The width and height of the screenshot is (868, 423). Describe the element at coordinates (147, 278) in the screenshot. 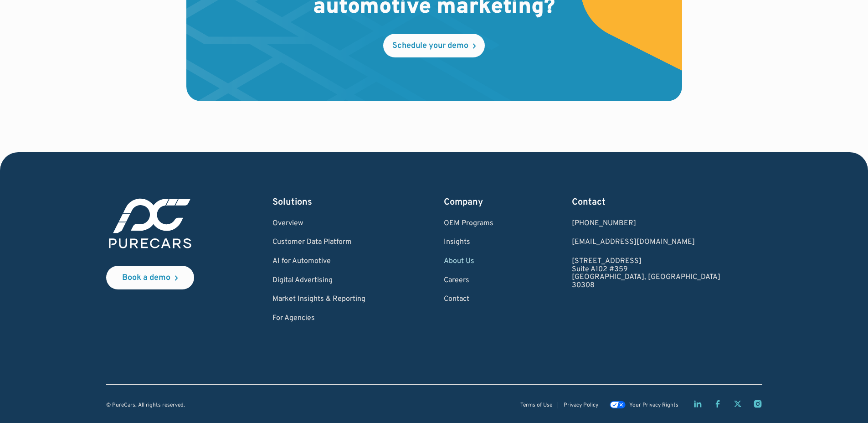

I see `div: Book a demo` at that location.